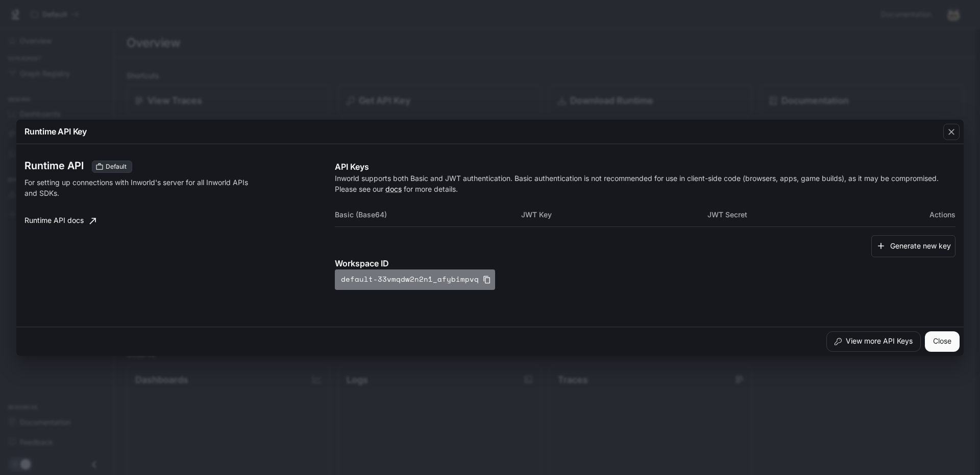 The height and width of the screenshot is (475, 980). Describe the element at coordinates (61, 221) in the screenshot. I see `a: Runtime API docs` at that location.